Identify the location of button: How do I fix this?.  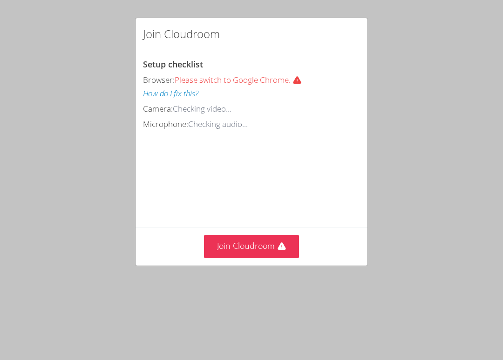
(170, 94).